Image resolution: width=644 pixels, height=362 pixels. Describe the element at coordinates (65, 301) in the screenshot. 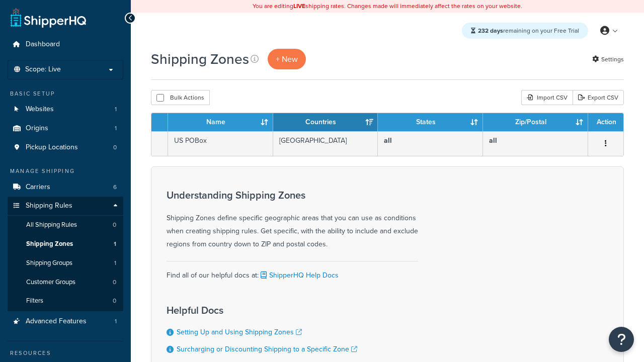

I see `a: Filters 0` at that location.